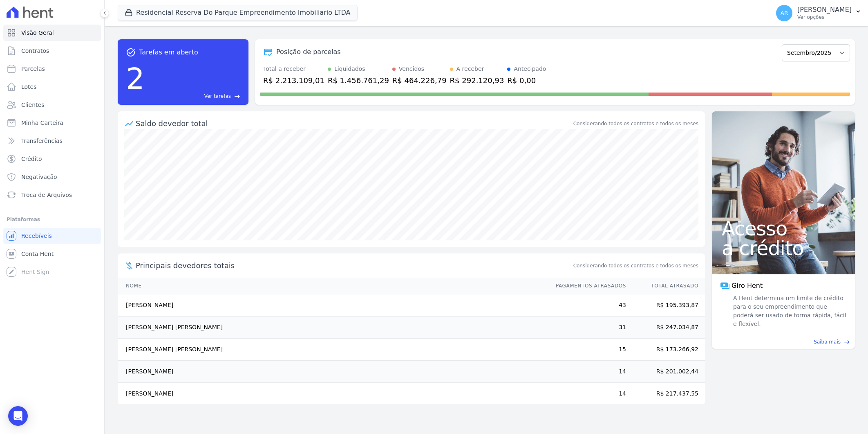  Describe the element at coordinates (526, 80) in the screenshot. I see `div: R$ 0,00` at that location.